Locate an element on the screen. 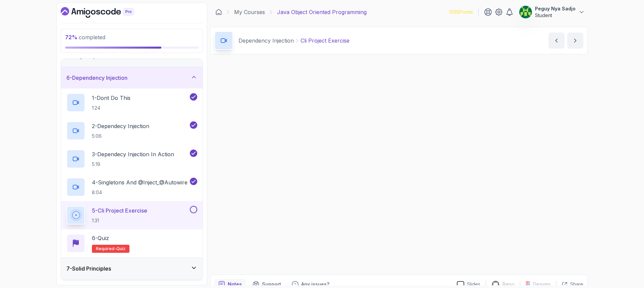  p: 8:04 is located at coordinates (140, 192).